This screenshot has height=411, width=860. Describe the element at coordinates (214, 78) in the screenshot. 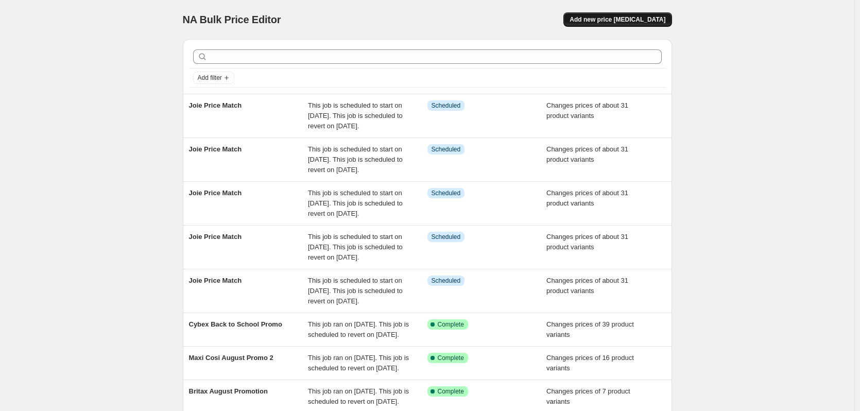

I see `button: Add filter` at that location.